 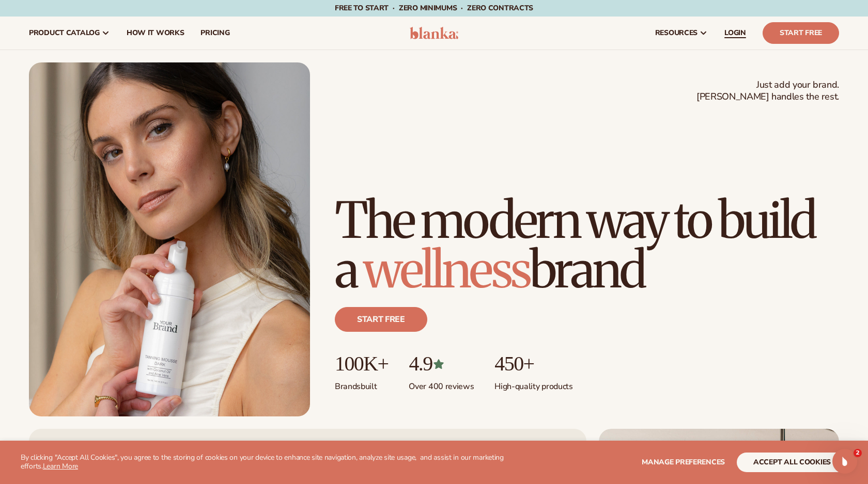 What do you see at coordinates (381, 319) in the screenshot?
I see `a: Start free` at bounding box center [381, 319].